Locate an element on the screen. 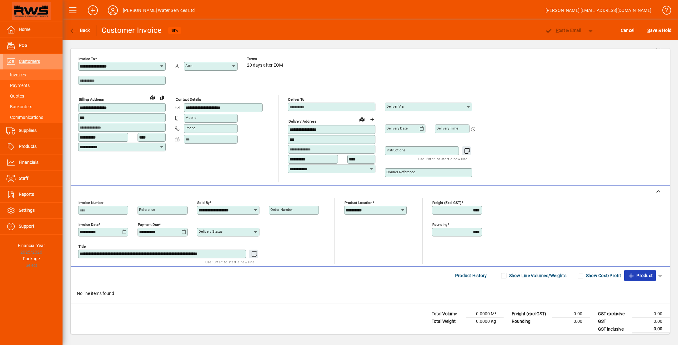 The image size is (678, 345). span: S is located at coordinates (649, 30).